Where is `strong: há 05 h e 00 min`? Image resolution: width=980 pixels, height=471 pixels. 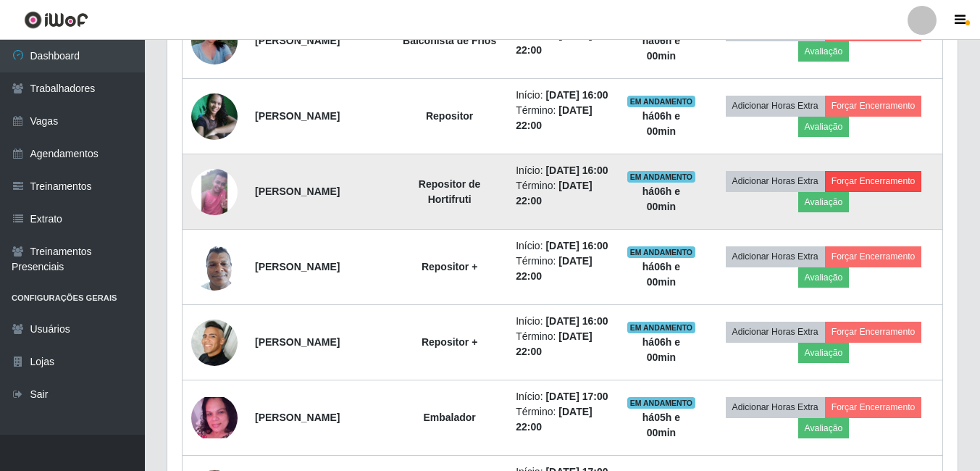 strong: há 05 h e 00 min is located at coordinates (661, 425).